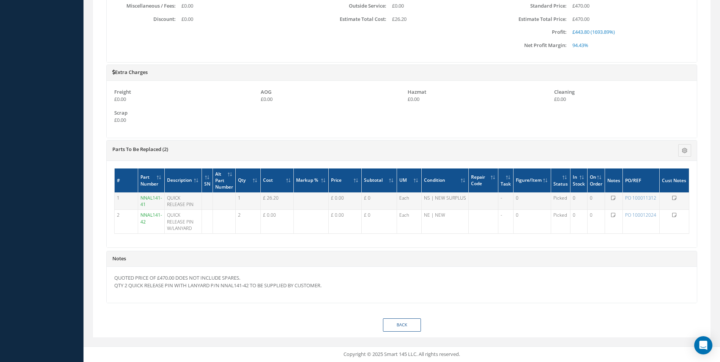 This screenshot has height=362, width=720. What do you see at coordinates (445, 201) in the screenshot?
I see `td: NS | NEW SURPLUS` at bounding box center [445, 201].